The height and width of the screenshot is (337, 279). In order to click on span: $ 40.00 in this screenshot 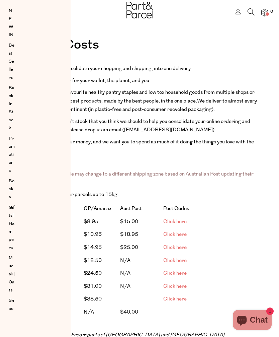, I will do `click(129, 312)`.